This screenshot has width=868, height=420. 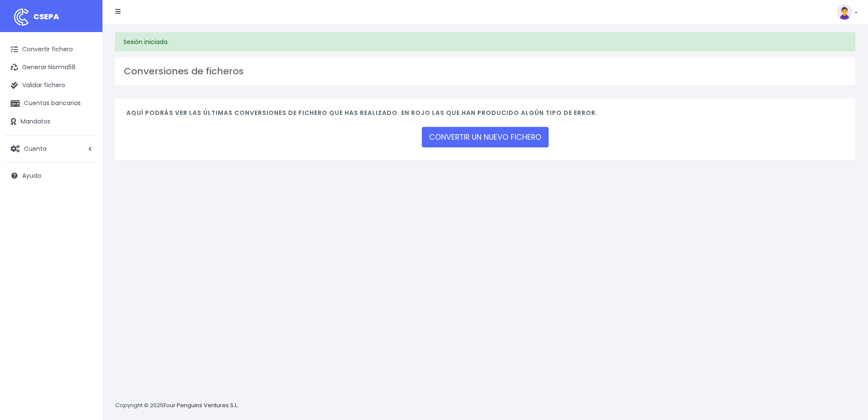 What do you see at coordinates (201, 405) in the screenshot?
I see `a: Four Penguins Ventures S.L.` at bounding box center [201, 405].